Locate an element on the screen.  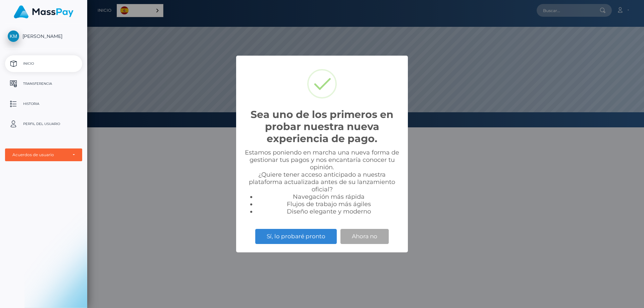
li: Navegación más rápida is located at coordinates (329, 197).